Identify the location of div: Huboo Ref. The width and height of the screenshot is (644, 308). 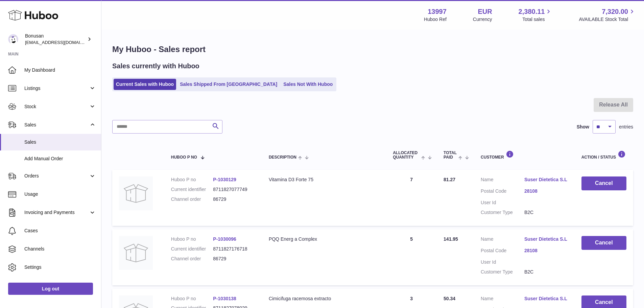
(435, 19).